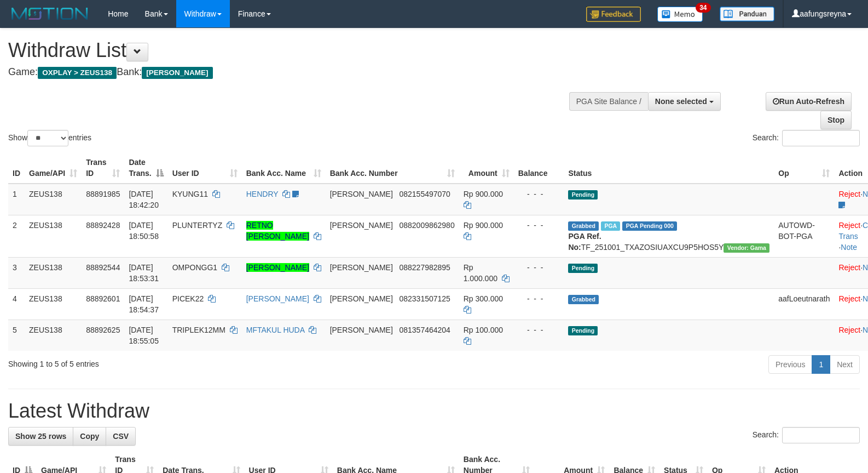  Describe the element at coordinates (17, 272) in the screenshot. I see `td: 3` at that location.